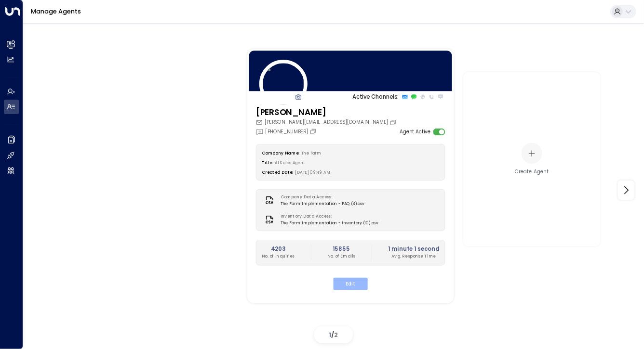 This screenshot has height=349, width=644. What do you see at coordinates (283, 84) in the screenshot?
I see `img: 5_headshot.jpg` at bounding box center [283, 84].